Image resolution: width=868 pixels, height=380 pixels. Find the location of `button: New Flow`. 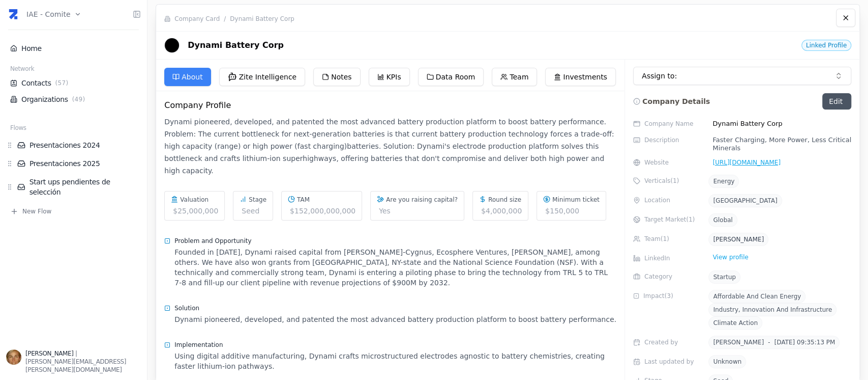

button: New Flow is located at coordinates (73, 211).